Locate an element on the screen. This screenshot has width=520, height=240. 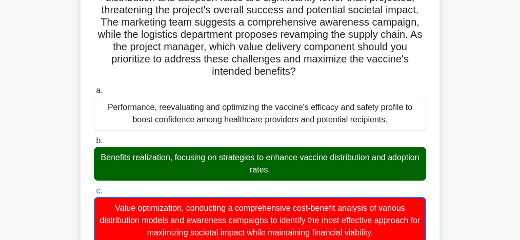
div: Performance, reevaluating and optimizing the vaccine's efficacy and safety profile to boost confi... is located at coordinates (260, 114).